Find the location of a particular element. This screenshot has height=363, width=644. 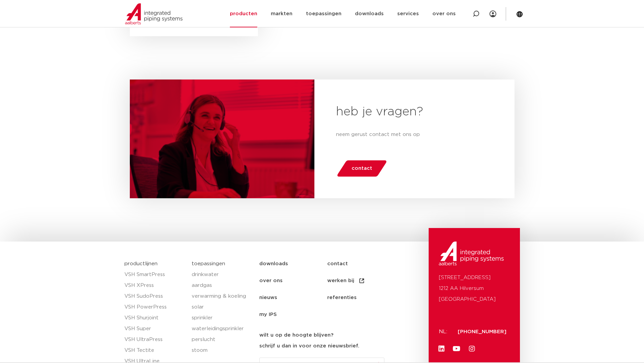

a: VSH Super is located at coordinates (155, 329).